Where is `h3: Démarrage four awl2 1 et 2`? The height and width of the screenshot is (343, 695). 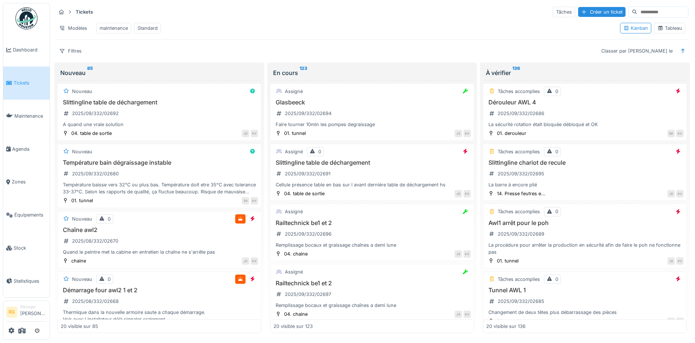
h3: Démarrage four awl2 1 et 2 is located at coordinates (159, 290).